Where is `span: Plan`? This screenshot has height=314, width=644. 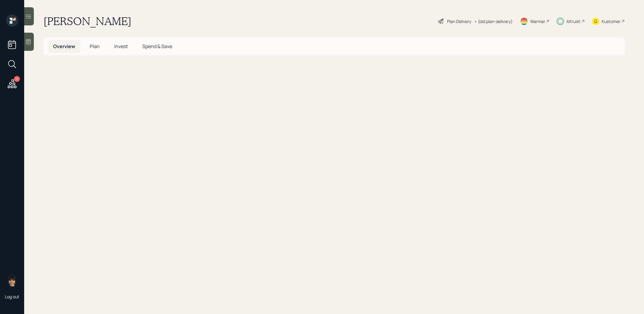 span: Plan is located at coordinates (95, 46).